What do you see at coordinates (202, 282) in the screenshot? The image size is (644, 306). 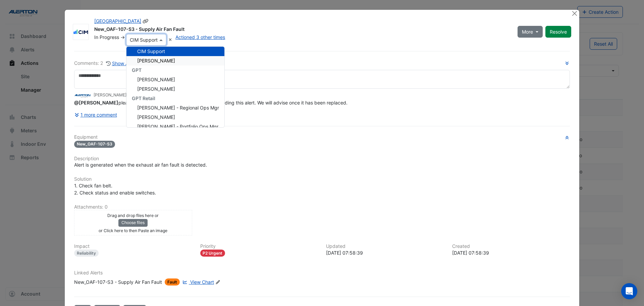 I see `span: View Chart` at bounding box center [202, 282].